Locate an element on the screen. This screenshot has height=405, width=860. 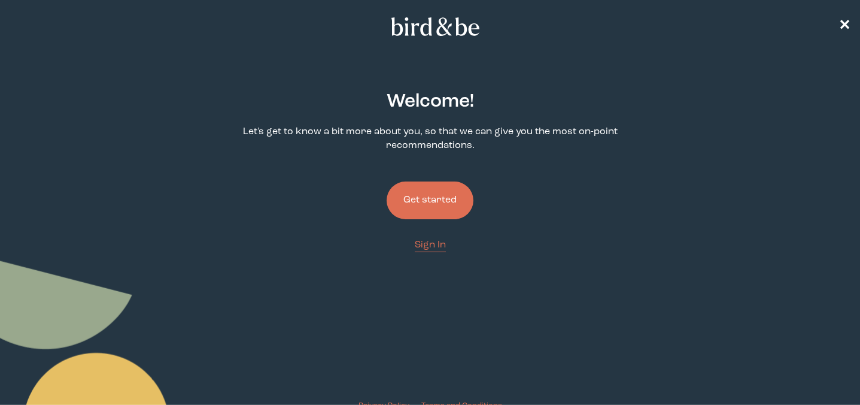
button: Get started is located at coordinates (430, 200).